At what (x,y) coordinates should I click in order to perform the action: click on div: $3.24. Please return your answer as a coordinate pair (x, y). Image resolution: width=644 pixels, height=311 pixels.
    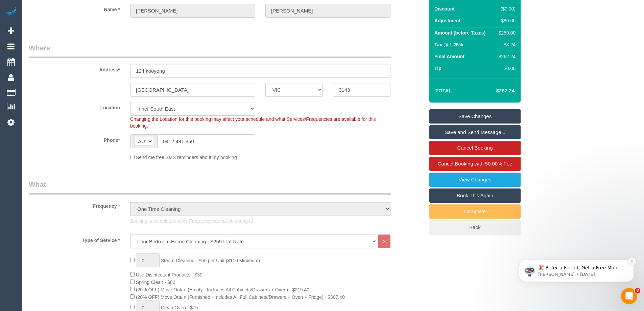
    Looking at the image, I should click on (506, 45).